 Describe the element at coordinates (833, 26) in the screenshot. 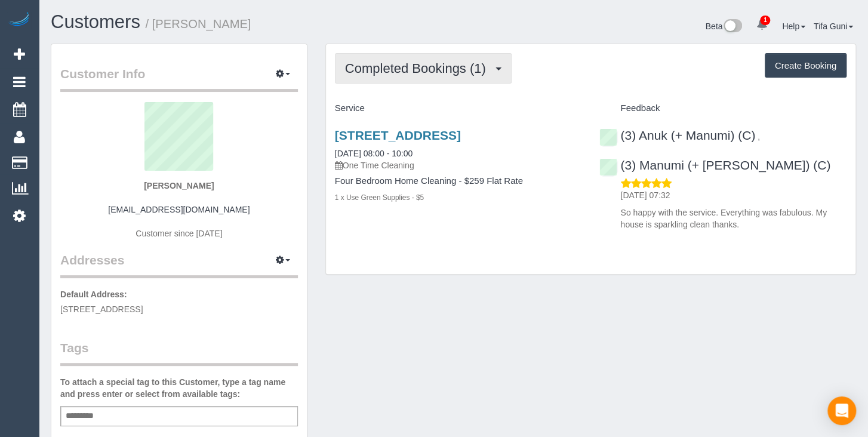

I see `a: Tifa Guni` at that location.